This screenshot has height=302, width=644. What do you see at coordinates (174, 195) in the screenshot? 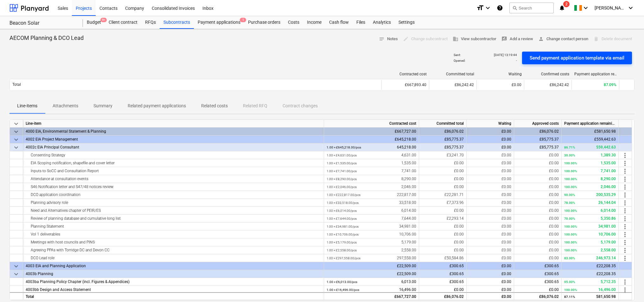
I see `div: DCO application coordination` at bounding box center [174, 195].